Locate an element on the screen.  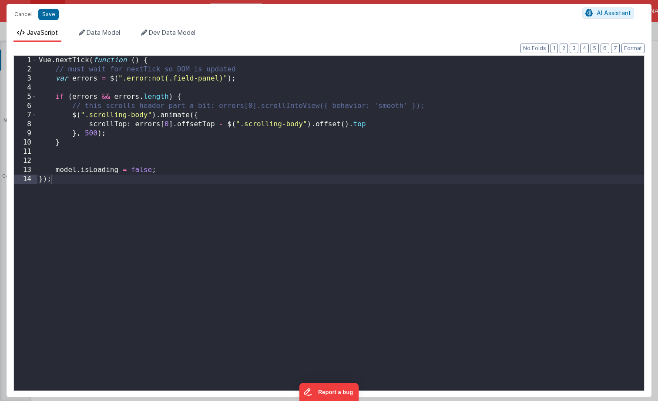
div: 2 is located at coordinates (25, 69).